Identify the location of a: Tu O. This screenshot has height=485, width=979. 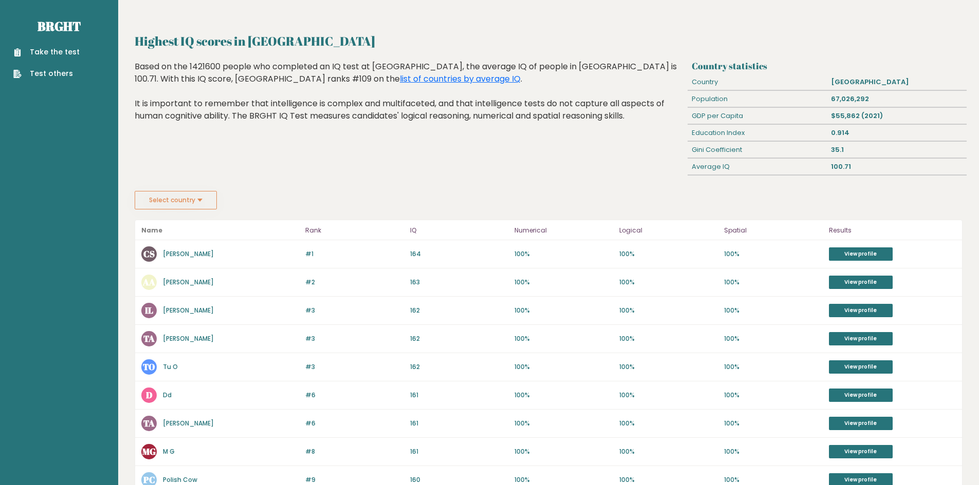
(170, 367).